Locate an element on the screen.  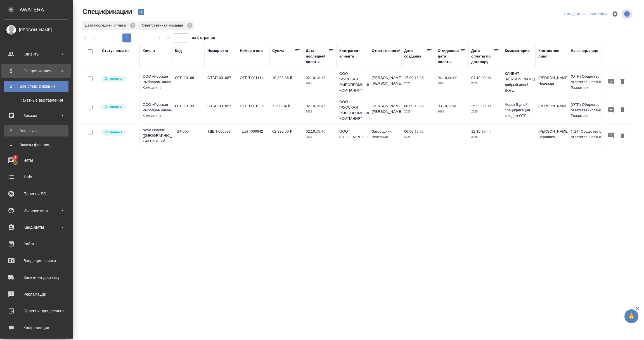
p: Через 5 дней спецификация с кодом OTP... is located at coordinates (519, 110).